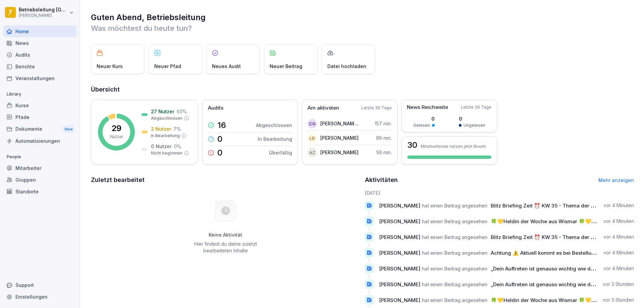  What do you see at coordinates (474, 125) in the screenshot?
I see `p: Ungelesen` at bounding box center [474, 125].